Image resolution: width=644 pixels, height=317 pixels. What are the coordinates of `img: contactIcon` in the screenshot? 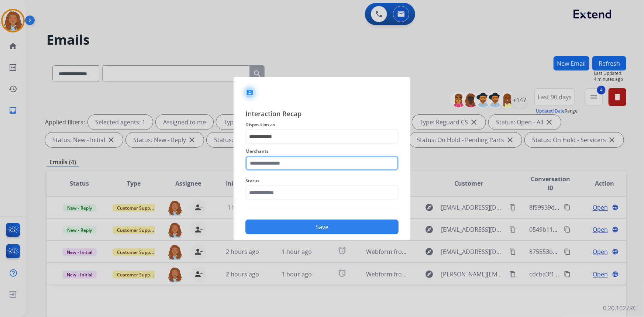 It's located at (250, 93).